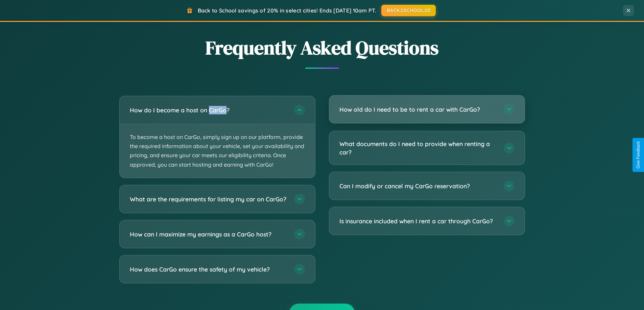  What do you see at coordinates (218, 151) in the screenshot?
I see `p: To become a host on CarGo, simply sign up on our platform, provide the required information about...` at bounding box center [218, 151].